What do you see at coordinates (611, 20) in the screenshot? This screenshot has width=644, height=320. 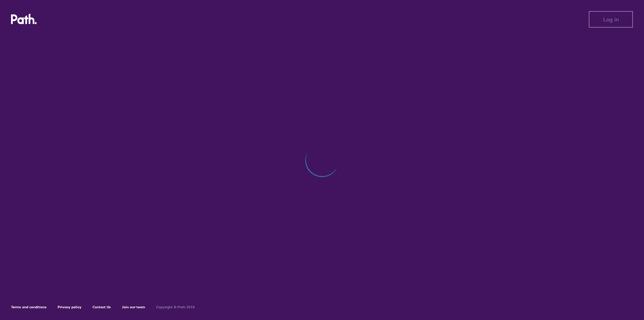 I see `button: Log in` at bounding box center [611, 20].